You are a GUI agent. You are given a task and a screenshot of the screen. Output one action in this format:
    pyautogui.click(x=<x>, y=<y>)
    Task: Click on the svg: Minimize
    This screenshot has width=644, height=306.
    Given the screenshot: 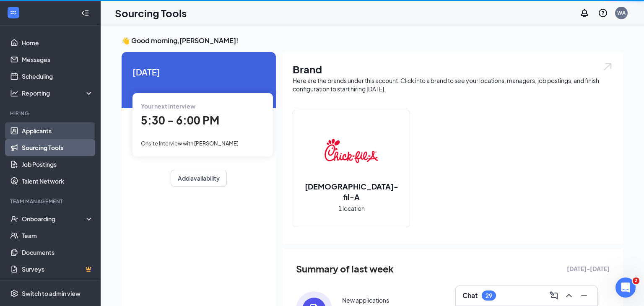 What is the action you would take?
    pyautogui.click(x=584, y=295)
    